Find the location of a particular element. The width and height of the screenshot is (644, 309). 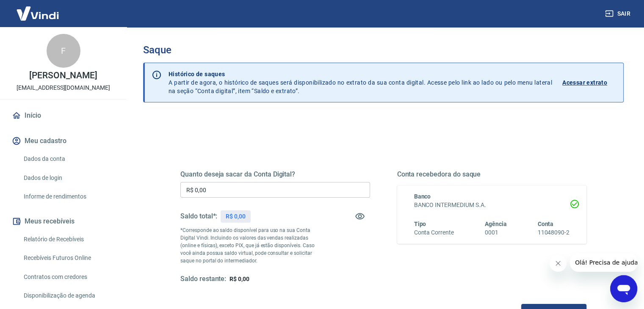

p: A partir de agora, o histórico de saques será disponibilizado no extrato da sua conta digital. Ac... is located at coordinates (361, 83).